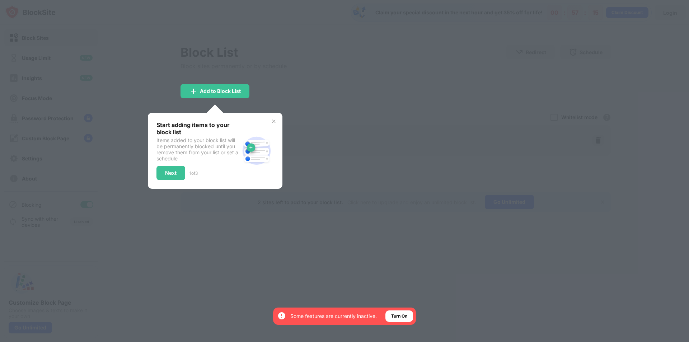 Image resolution: width=689 pixels, height=342 pixels. What do you see at coordinates (193, 173) in the screenshot?
I see `div: 1 of 3` at bounding box center [193, 173].